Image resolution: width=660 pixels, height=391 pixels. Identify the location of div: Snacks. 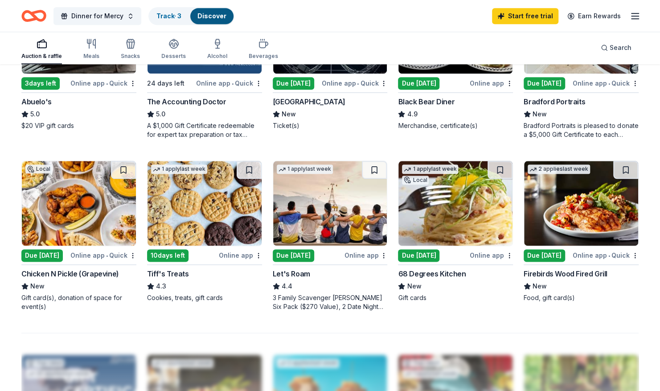
(130, 56).